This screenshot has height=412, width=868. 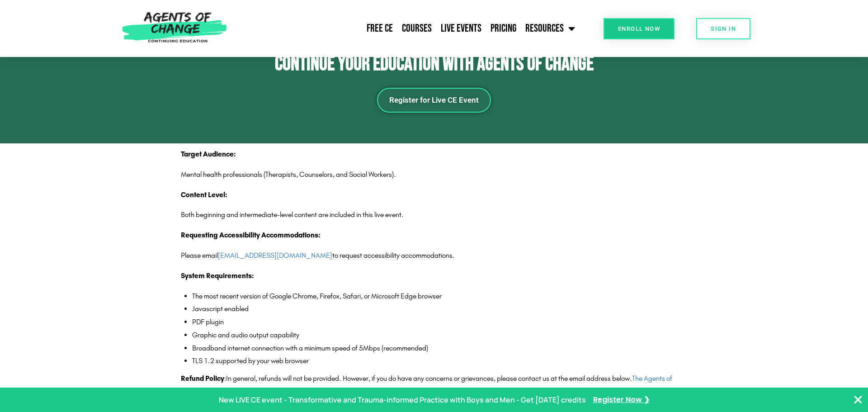 What do you see at coordinates (439, 361) in the screenshot?
I see `li: TLS 1.2 supported by your web browser` at bounding box center [439, 361].